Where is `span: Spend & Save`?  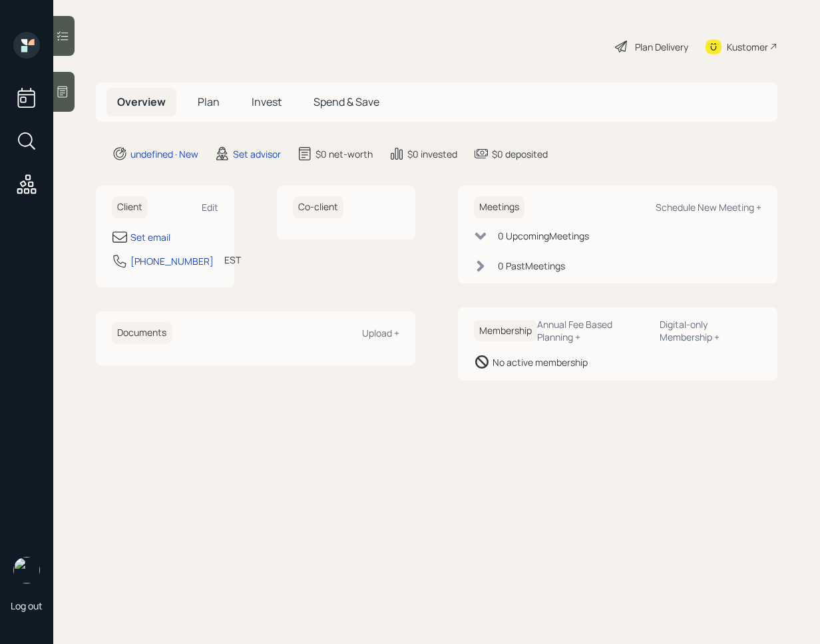
span: Spend & Save is located at coordinates (346, 102).